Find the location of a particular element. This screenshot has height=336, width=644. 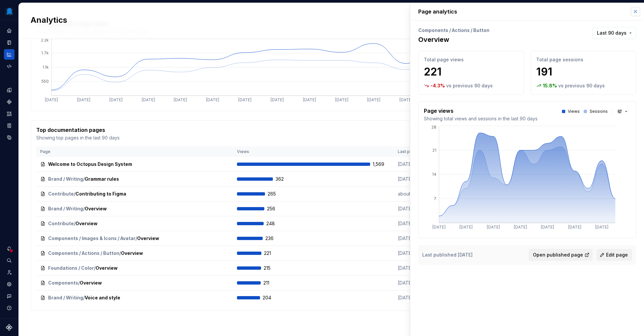

div: Assets is located at coordinates (9, 114).